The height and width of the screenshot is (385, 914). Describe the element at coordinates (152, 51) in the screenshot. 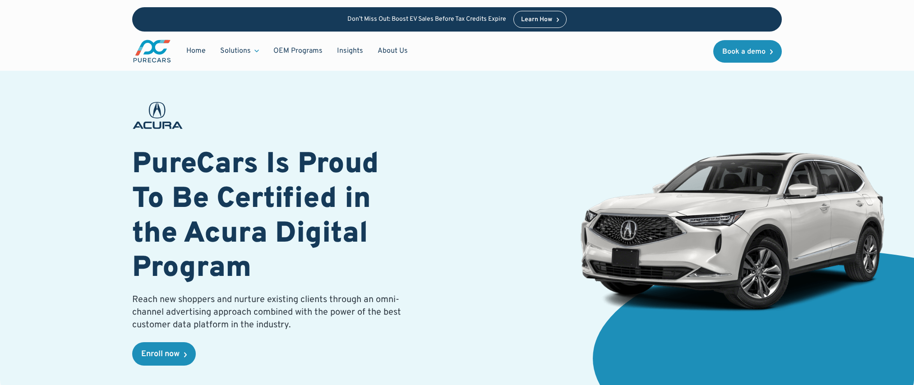

I see `img: purecars logo` at that location.